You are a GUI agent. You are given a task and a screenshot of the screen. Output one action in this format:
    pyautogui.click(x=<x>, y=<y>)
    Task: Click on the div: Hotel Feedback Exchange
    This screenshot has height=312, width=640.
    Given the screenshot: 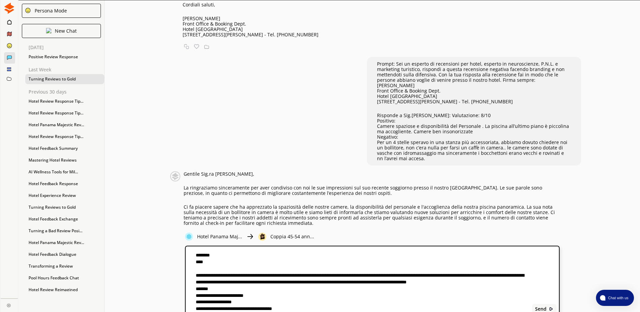 What is the action you would take?
    pyautogui.click(x=65, y=219)
    